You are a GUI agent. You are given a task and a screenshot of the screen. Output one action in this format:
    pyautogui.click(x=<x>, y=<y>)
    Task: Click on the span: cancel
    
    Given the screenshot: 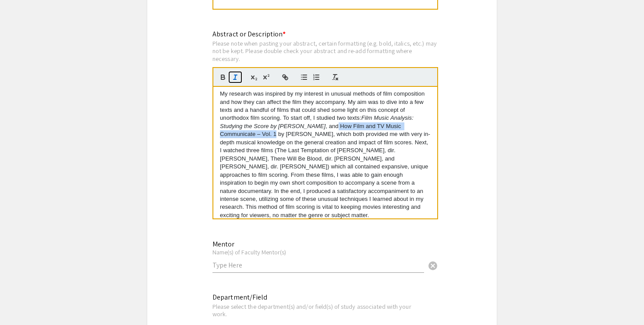 What is the action you would take?
    pyautogui.click(x=433, y=266)
    